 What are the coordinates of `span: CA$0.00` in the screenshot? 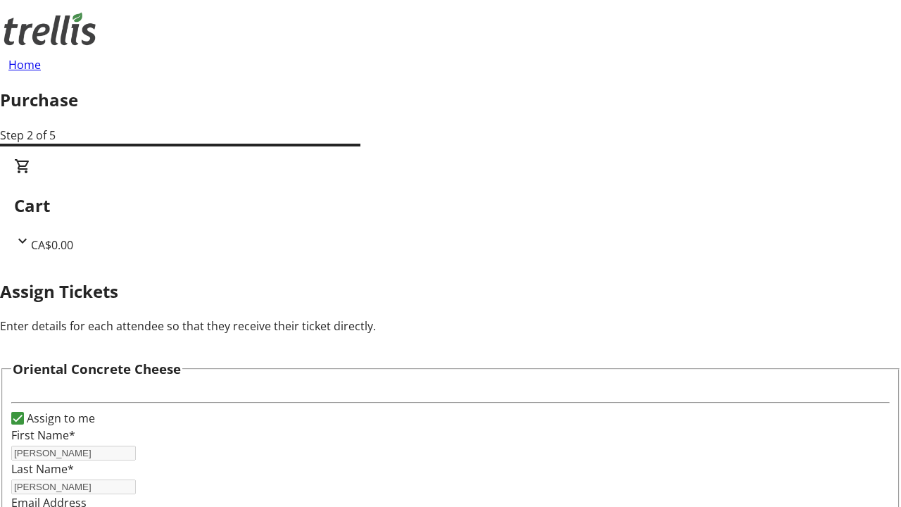 It's located at (52, 245).